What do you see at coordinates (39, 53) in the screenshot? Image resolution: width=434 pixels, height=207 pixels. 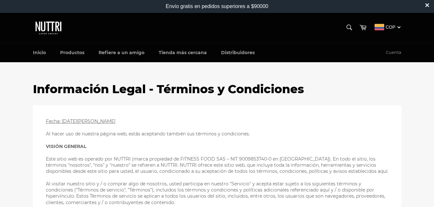 I see `a: Inicio` at bounding box center [39, 53].